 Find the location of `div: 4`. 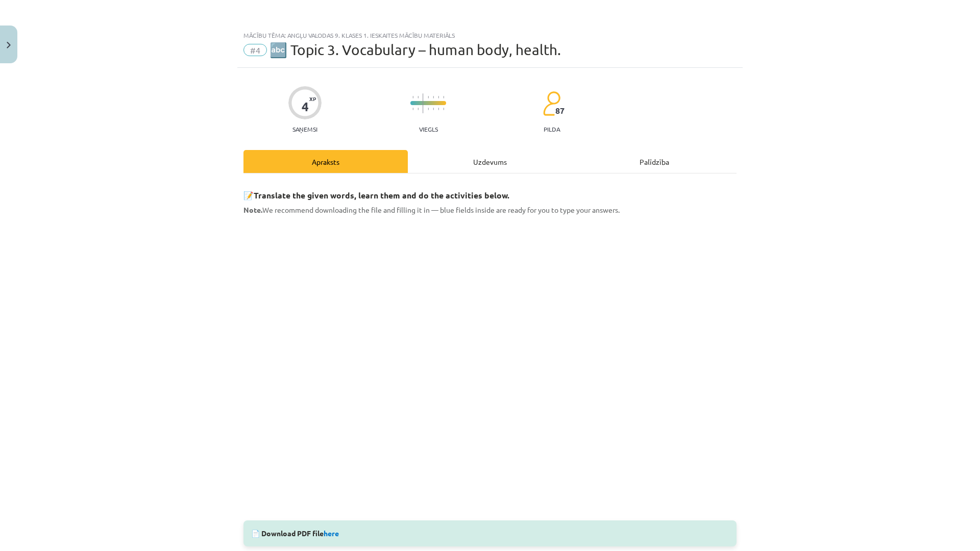

div: 4 is located at coordinates (305, 107).